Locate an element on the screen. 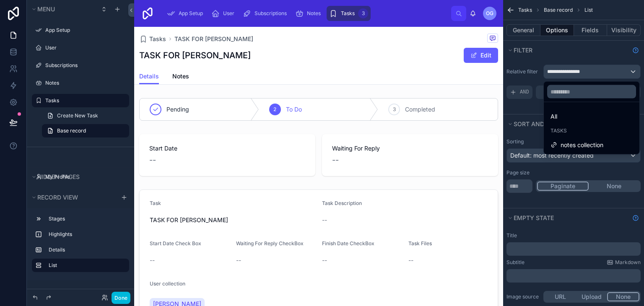  span: OG is located at coordinates (489, 13).